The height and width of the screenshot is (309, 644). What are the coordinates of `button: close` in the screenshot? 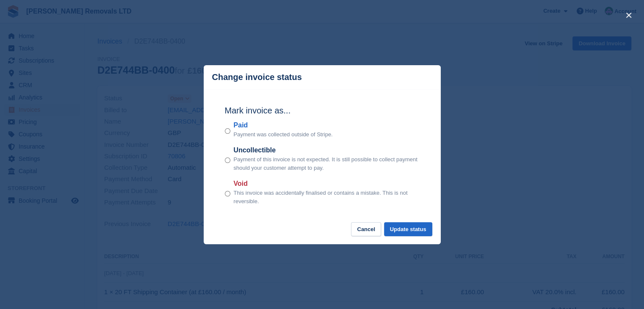 It's located at (629, 15).